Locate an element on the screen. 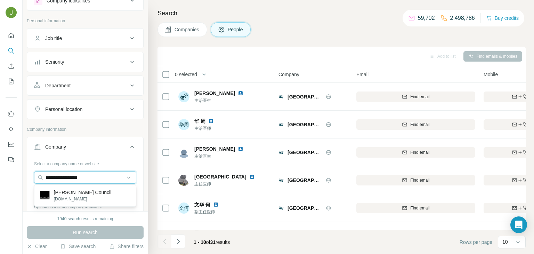 The image size is (534, 254). button: Dashboard is located at coordinates (11, 144).